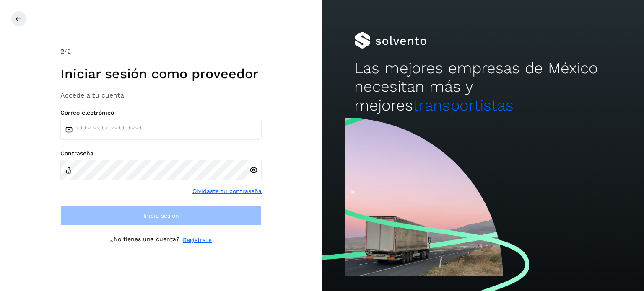 This screenshot has height=291, width=644. I want to click on a: Olvidaste tu contraseña, so click(227, 191).